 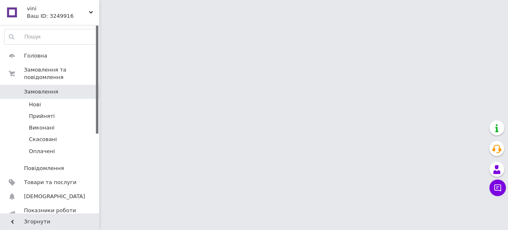 What do you see at coordinates (58, 9) in the screenshot?
I see `span: vini` at bounding box center [58, 9].